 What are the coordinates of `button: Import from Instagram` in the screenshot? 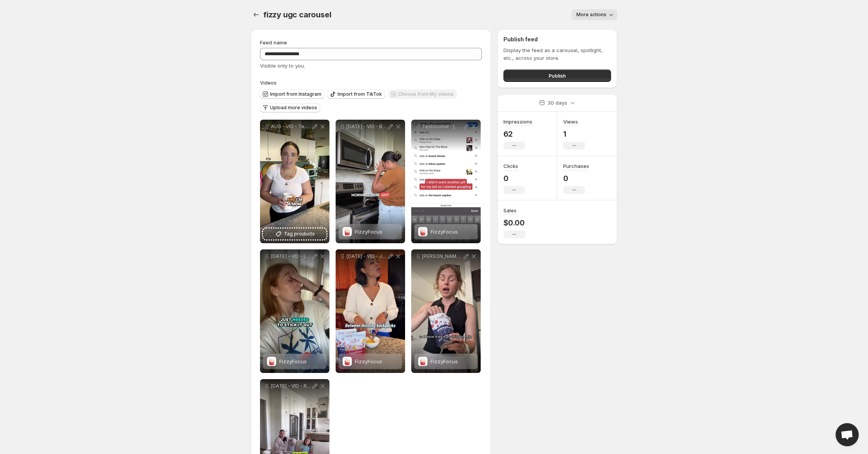 It's located at (292, 94).